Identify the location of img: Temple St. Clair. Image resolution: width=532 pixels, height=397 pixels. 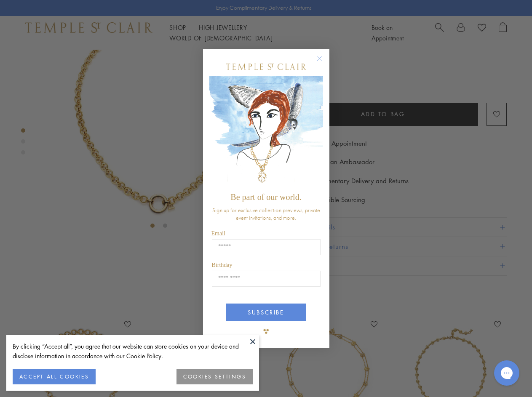
(266, 66).